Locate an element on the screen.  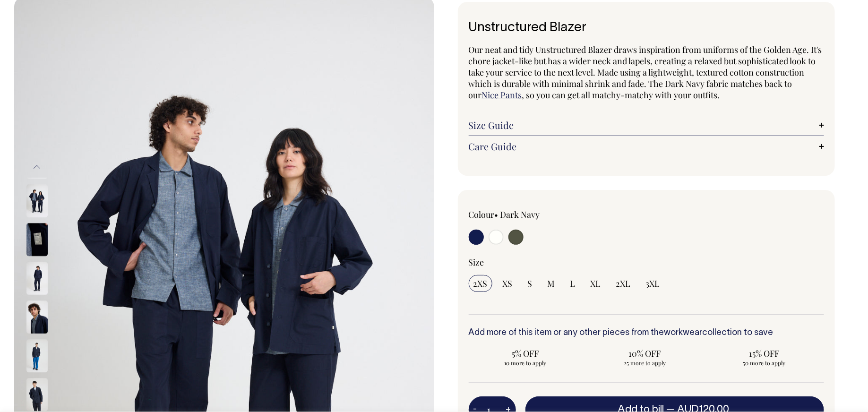
label: Dark Navy is located at coordinates (521, 215).